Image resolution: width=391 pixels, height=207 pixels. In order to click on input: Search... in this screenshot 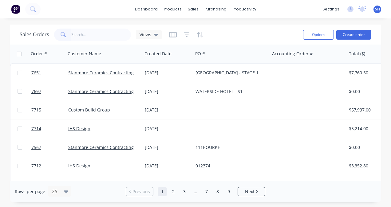, I will do `click(101, 35)`.